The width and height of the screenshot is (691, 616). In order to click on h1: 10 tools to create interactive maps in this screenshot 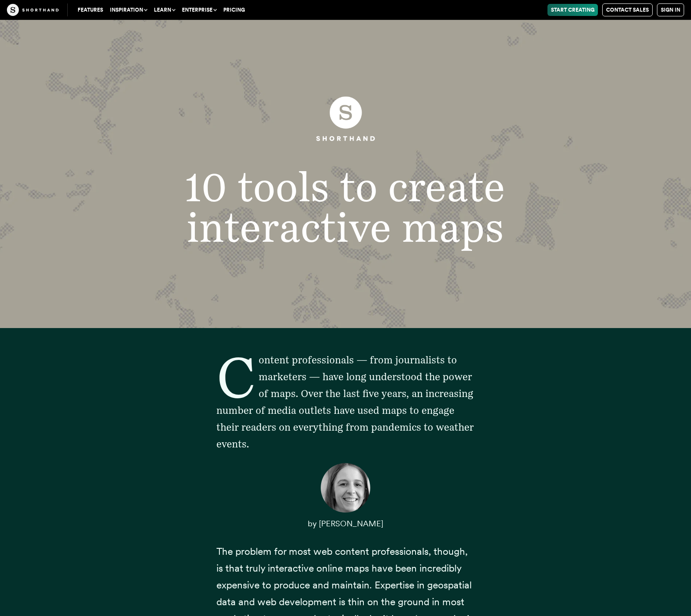, I will do `click(346, 207)`.